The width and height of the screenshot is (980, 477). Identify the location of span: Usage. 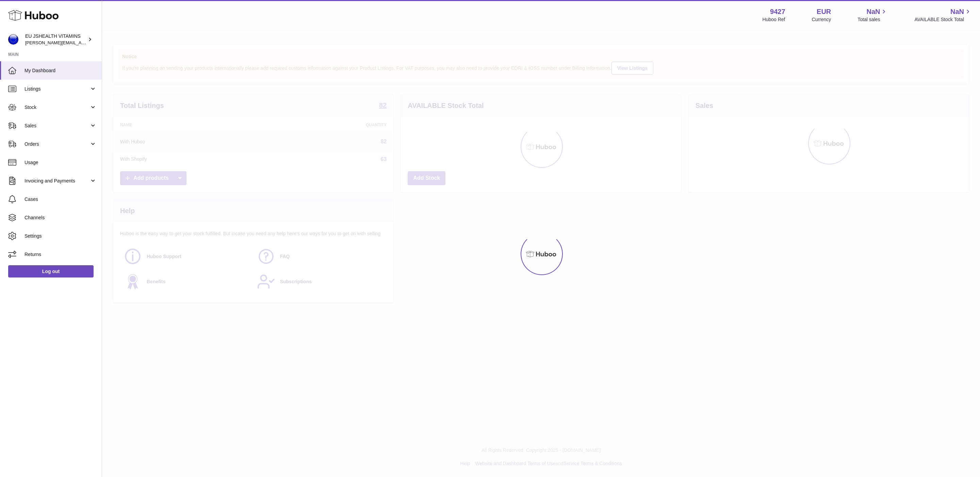
(60, 163).